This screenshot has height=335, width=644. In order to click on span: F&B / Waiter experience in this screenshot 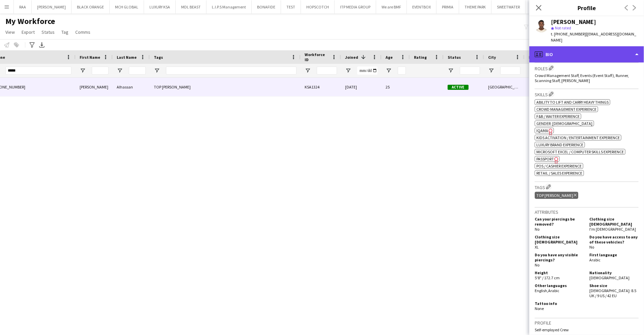, I will do `click(558, 116)`.